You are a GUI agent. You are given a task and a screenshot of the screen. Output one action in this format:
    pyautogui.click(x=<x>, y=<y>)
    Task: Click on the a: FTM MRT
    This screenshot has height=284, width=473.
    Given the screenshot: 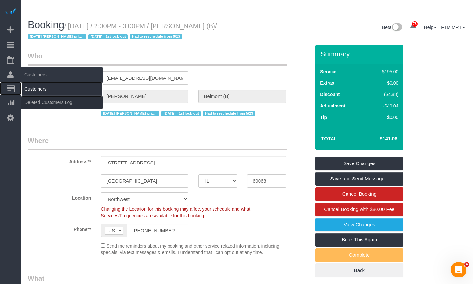 What is the action you would take?
    pyautogui.click(x=452, y=27)
    